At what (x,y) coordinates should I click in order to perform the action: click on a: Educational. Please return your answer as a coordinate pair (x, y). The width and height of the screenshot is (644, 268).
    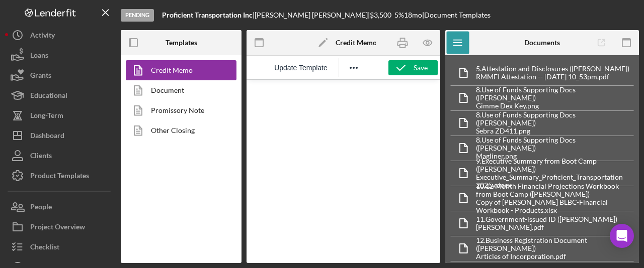
    Looking at the image, I should click on (60, 95).